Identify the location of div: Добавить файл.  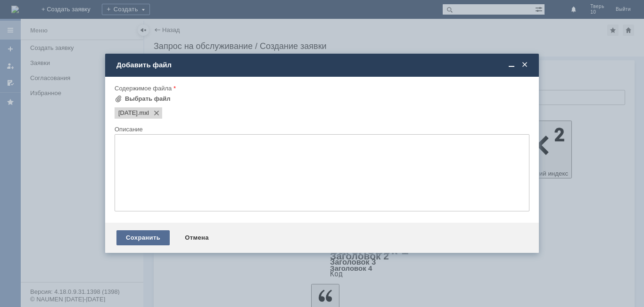
(323, 65).